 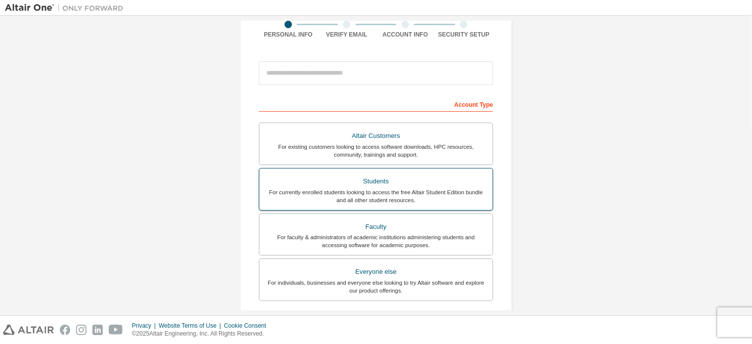 What do you see at coordinates (376, 181) in the screenshot?
I see `div: Students` at bounding box center [376, 181].